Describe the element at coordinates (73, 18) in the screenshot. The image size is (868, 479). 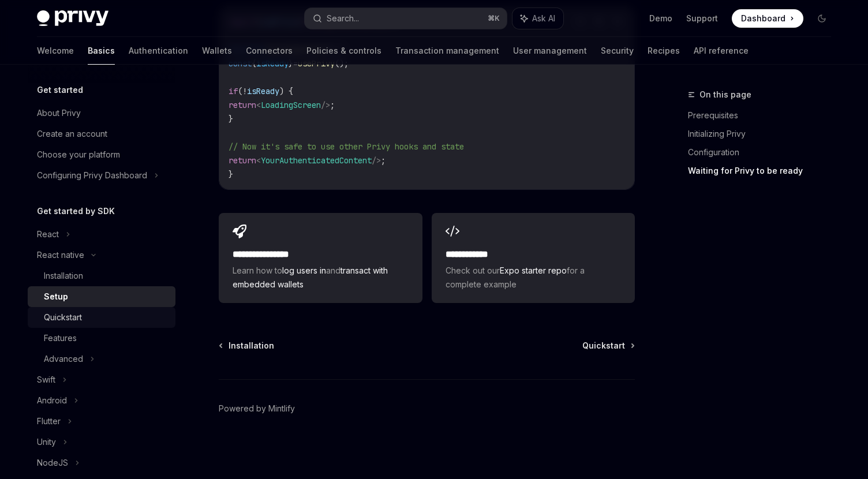
I see `img: dark logo` at that location.